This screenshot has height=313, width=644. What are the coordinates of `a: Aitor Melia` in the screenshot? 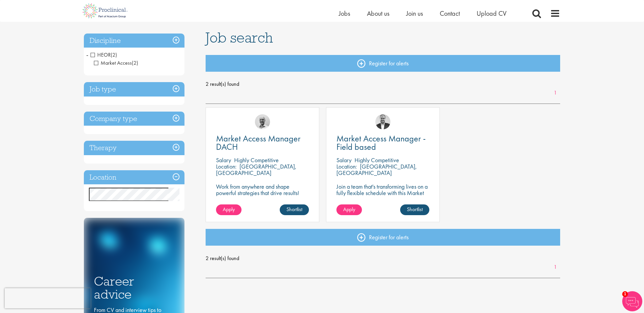 It's located at (382, 121).